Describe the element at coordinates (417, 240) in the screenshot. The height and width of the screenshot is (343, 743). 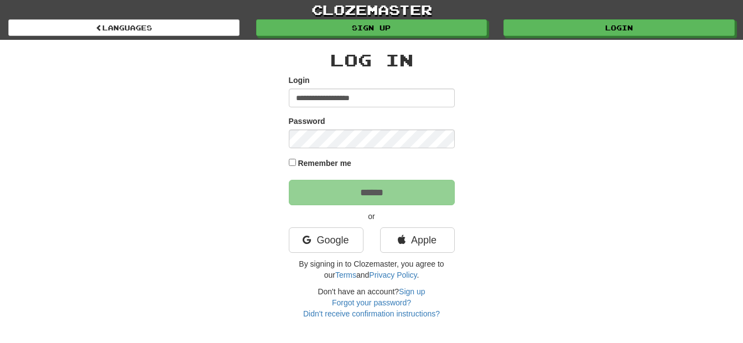
I see `a: Apple` at that location.